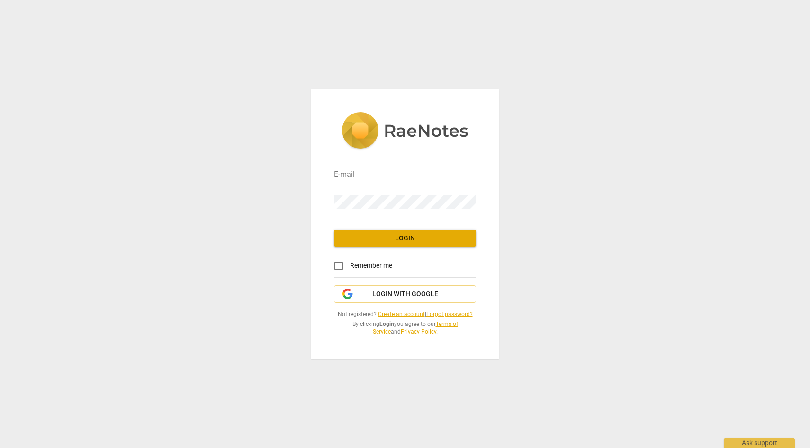 The image size is (810, 448). Describe the element at coordinates (405, 239) in the screenshot. I see `span: Login` at that location.